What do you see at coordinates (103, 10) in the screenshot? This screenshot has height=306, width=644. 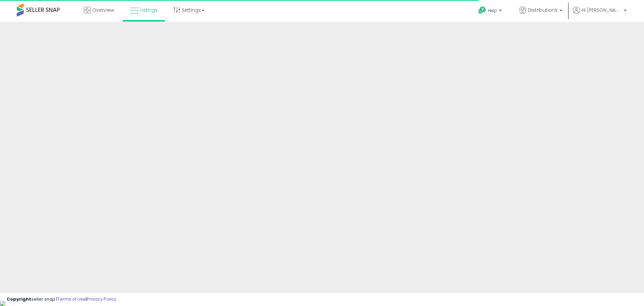 I see `span: Overview` at bounding box center [103, 10].